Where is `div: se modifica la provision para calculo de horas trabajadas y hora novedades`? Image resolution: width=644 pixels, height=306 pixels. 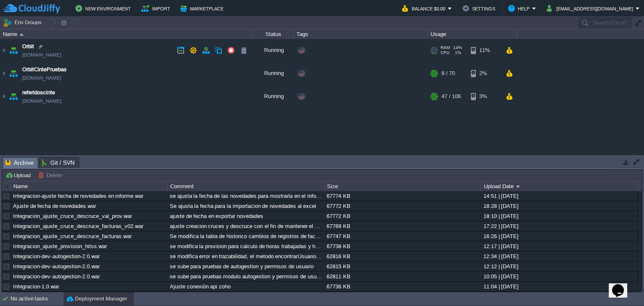 div: se modifica la provision para calculo de horas trabajadas y hora novedades is located at coordinates (246, 246).